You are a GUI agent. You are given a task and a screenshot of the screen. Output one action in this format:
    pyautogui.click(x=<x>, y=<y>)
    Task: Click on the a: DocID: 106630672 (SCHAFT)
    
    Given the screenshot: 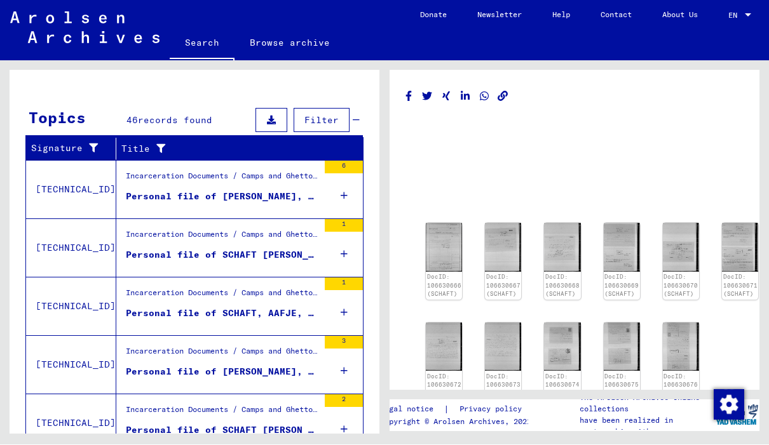 What is the action you would take?
    pyautogui.click(x=444, y=386)
    